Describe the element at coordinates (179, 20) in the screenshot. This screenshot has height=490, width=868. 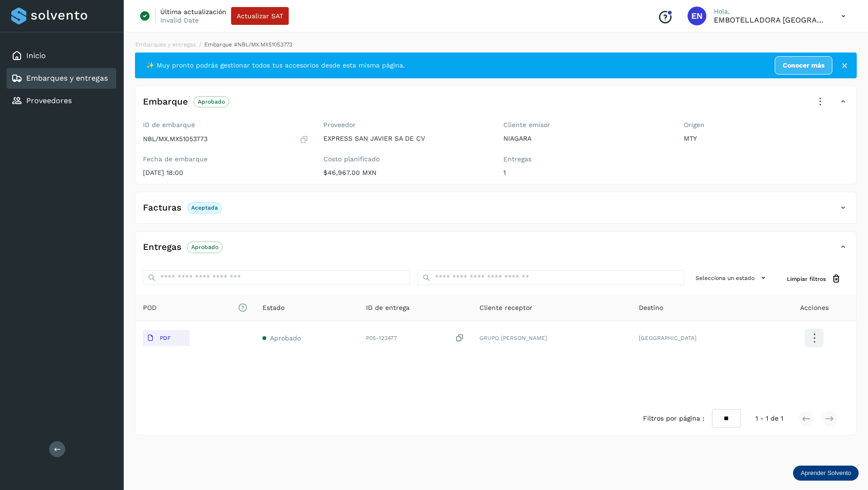
I see `p: Invalid Date` at that location.